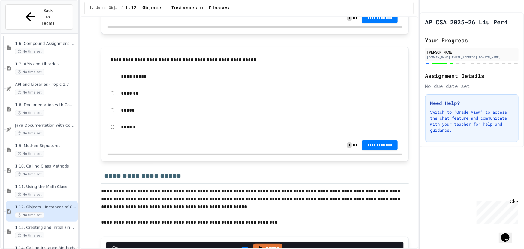 The height and width of the screenshot is (249, 524). What do you see at coordinates (472, 121) in the screenshot?
I see `p: Switch to "Grade View" to access the chat feature and communicate with your teacher for help and ...` at bounding box center [472, 121].